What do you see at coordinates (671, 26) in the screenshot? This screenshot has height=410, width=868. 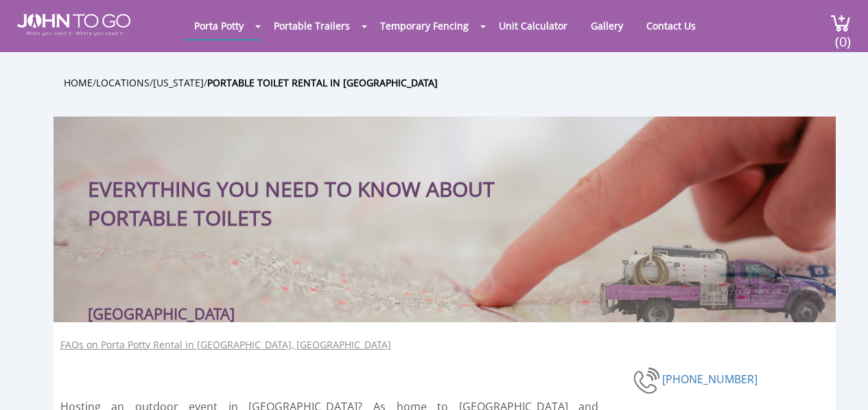 I see `a: Contact Us` at bounding box center [671, 26].